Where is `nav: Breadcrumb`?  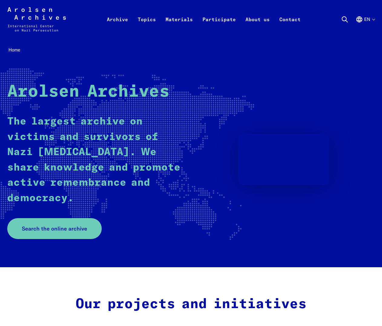 nav: Breadcrumb is located at coordinates (191, 50).